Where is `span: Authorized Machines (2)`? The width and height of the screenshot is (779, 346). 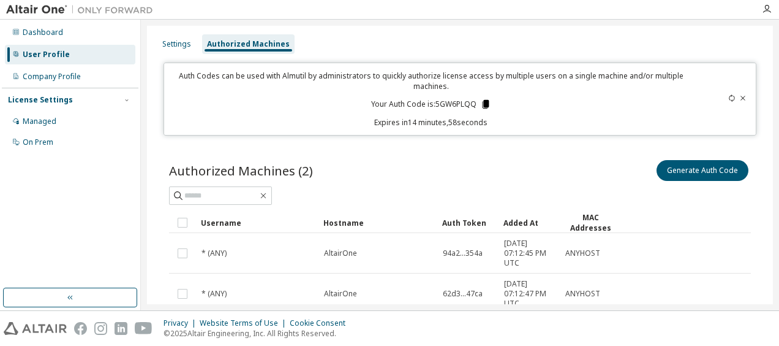
span: Authorized Machines (2) is located at coordinates (241, 170).